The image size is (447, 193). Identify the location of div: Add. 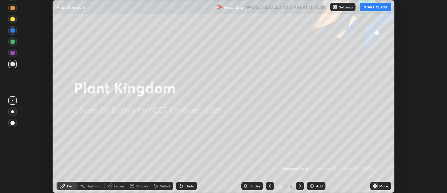
(319, 186).